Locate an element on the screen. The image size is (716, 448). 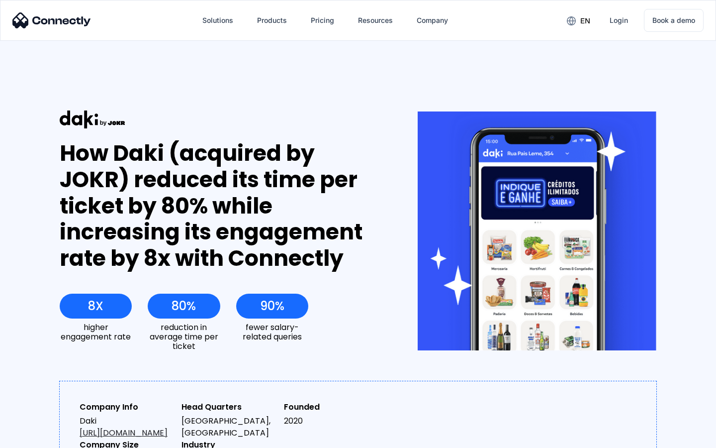
a: Book a demo is located at coordinates (674, 20).